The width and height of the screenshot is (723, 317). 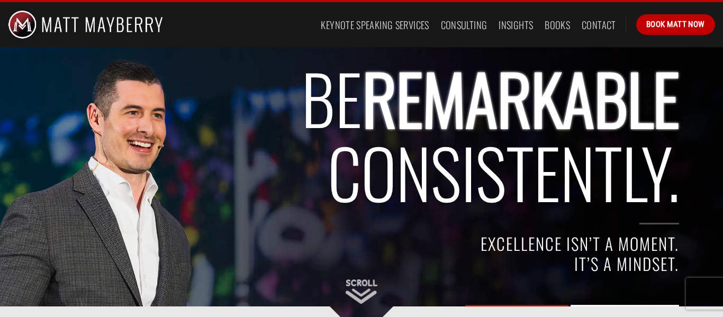 What do you see at coordinates (503, 171) in the screenshot?
I see `span: Consistently.` at bounding box center [503, 171].